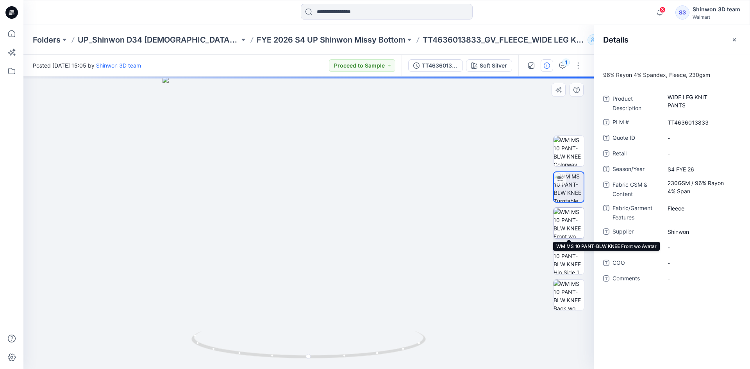 Image resolution: width=750 pixels, height=369 pixels. Describe the element at coordinates (636, 154) in the screenshot. I see `span: Retail` at that location.